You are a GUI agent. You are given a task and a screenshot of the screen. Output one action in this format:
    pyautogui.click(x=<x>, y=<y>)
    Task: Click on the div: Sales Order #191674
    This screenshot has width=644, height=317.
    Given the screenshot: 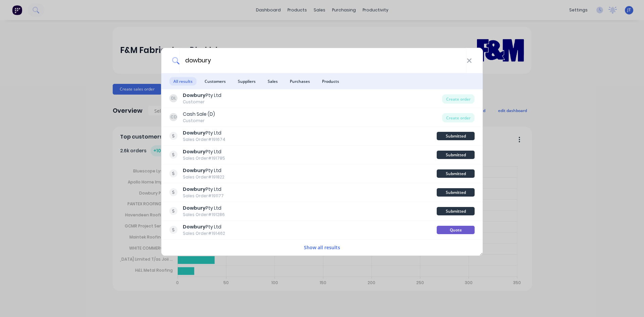 What is the action you would take?
    pyautogui.click(x=204, y=139)
    